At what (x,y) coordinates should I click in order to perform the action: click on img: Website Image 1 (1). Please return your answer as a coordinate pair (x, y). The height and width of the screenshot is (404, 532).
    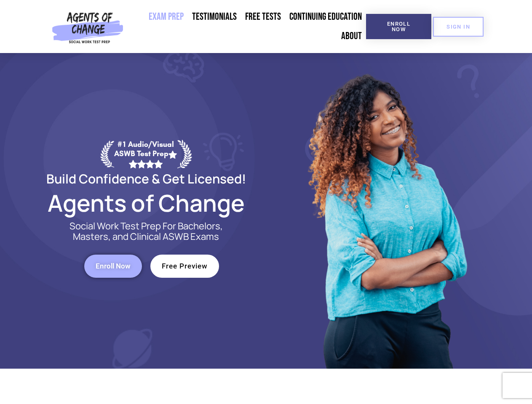
    Looking at the image, I should click on (386, 211).